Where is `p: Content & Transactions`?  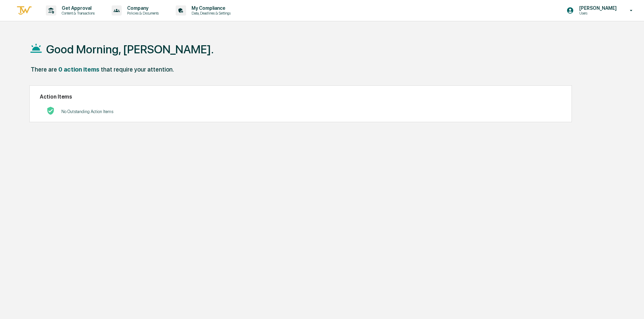
p: Content & Transactions is located at coordinates (77, 13).